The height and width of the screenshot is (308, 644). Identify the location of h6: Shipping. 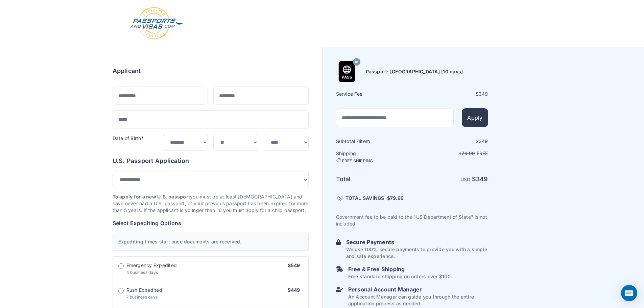
(374, 157).